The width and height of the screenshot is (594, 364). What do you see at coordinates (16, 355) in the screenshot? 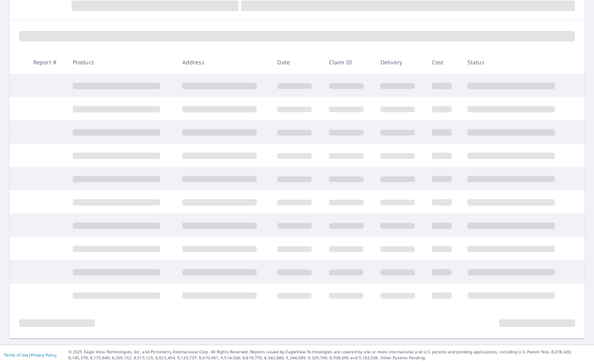
I see `a: Terms of Use` at bounding box center [16, 355].